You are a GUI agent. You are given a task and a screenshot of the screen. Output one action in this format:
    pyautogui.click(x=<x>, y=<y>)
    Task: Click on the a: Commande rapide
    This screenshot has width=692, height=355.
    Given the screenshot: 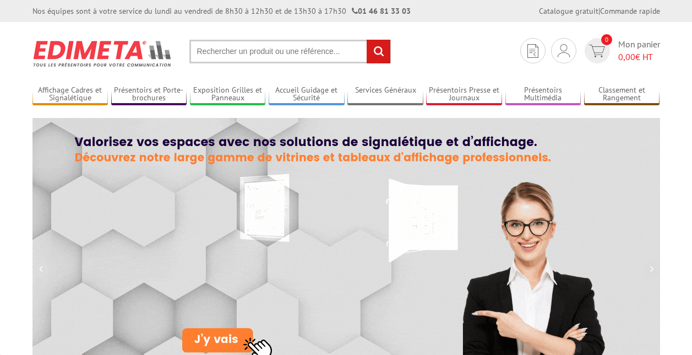 What is the action you would take?
    pyautogui.click(x=630, y=11)
    